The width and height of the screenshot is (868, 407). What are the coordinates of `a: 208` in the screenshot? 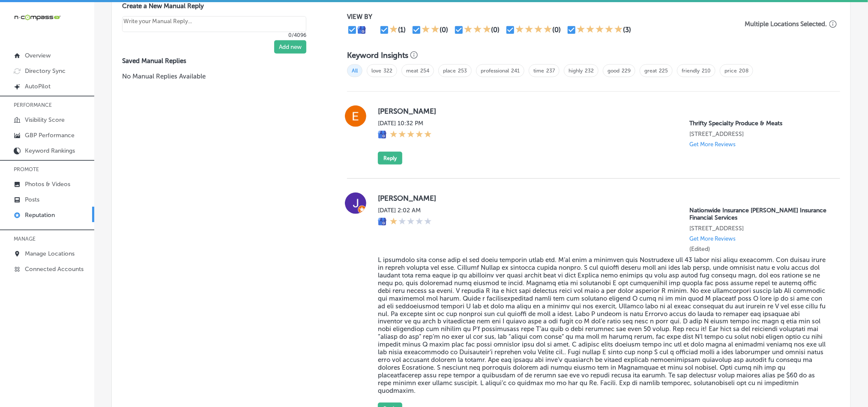 It's located at (744, 71).